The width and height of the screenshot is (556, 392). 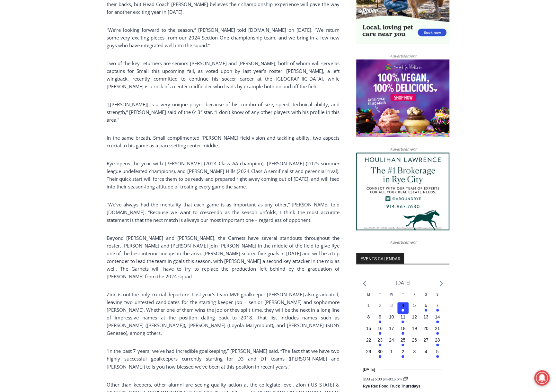 What do you see at coordinates (380, 305) in the screenshot?
I see `time: 2` at bounding box center [380, 305].